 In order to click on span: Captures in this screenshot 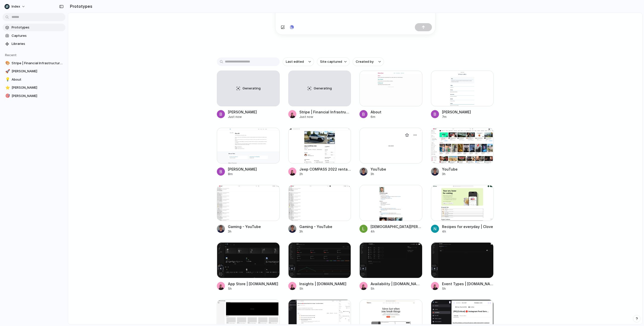, I will do `click(37, 36)`.